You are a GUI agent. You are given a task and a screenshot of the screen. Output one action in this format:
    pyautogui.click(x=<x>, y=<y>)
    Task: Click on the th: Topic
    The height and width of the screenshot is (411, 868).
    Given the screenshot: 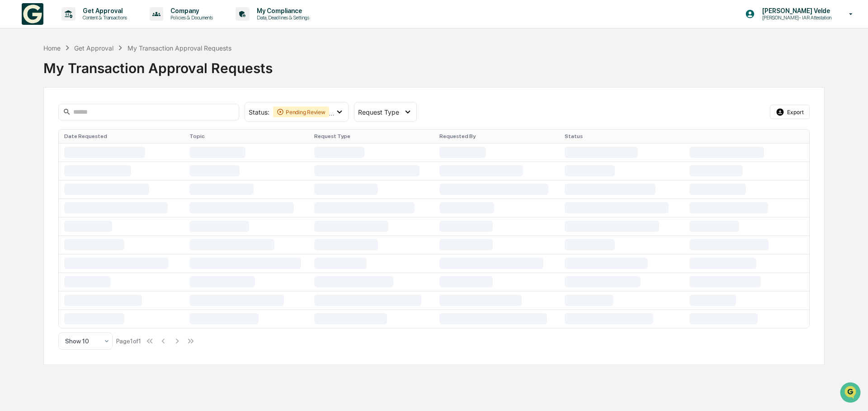 What is the action you would take?
    pyautogui.click(x=246, y=136)
    